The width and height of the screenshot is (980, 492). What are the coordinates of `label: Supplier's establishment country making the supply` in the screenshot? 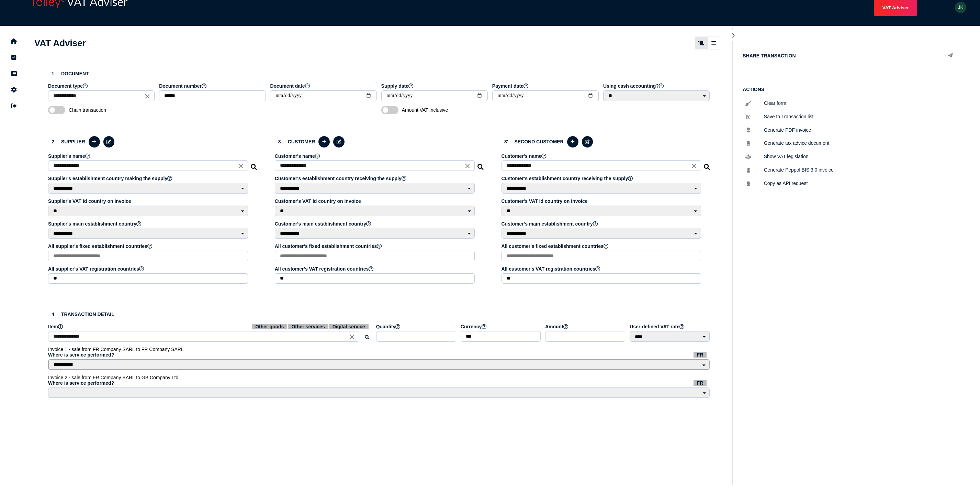 It's located at (148, 178).